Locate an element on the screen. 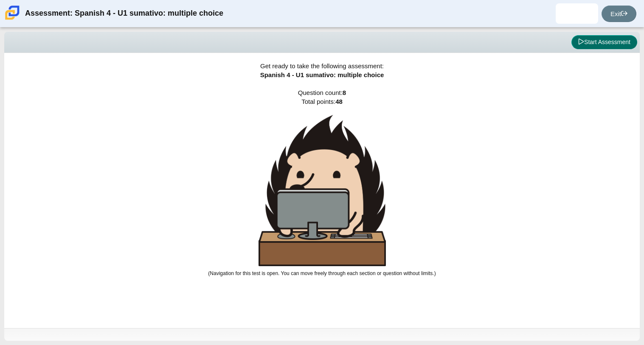 The image size is (644, 345). img: Carmen School of Science & Technology is located at coordinates (12, 13).